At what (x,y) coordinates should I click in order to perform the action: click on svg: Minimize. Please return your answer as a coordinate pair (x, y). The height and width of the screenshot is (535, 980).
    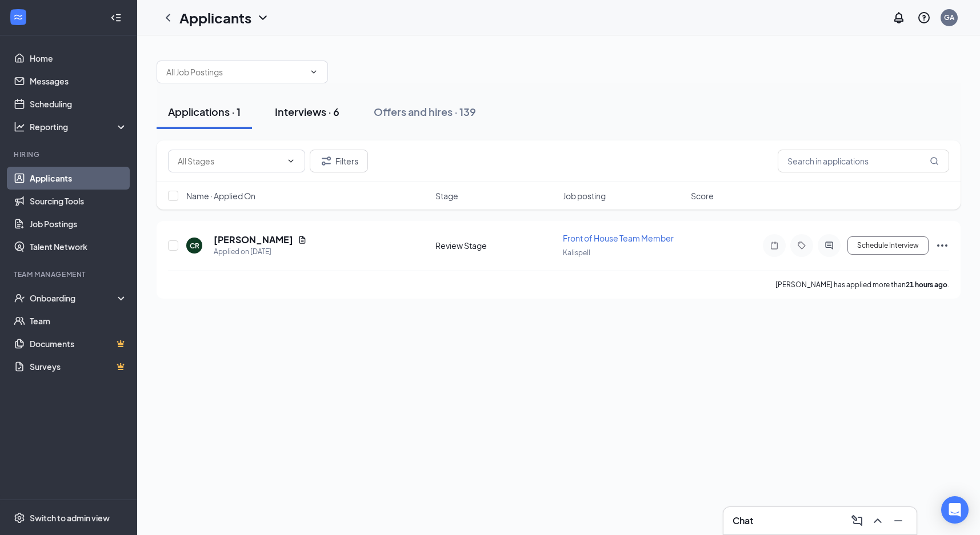
    Looking at the image, I should click on (898, 521).